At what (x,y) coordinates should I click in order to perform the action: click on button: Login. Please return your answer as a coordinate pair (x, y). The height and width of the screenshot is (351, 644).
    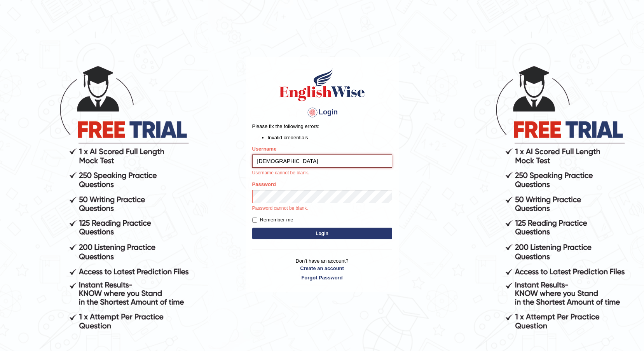
    Looking at the image, I should click on (322, 234).